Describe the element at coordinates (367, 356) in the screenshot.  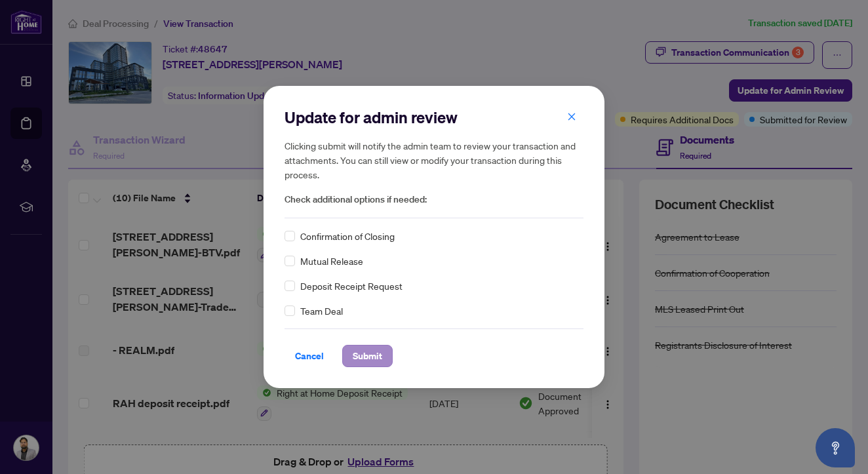
I see `button: Submit` at that location.